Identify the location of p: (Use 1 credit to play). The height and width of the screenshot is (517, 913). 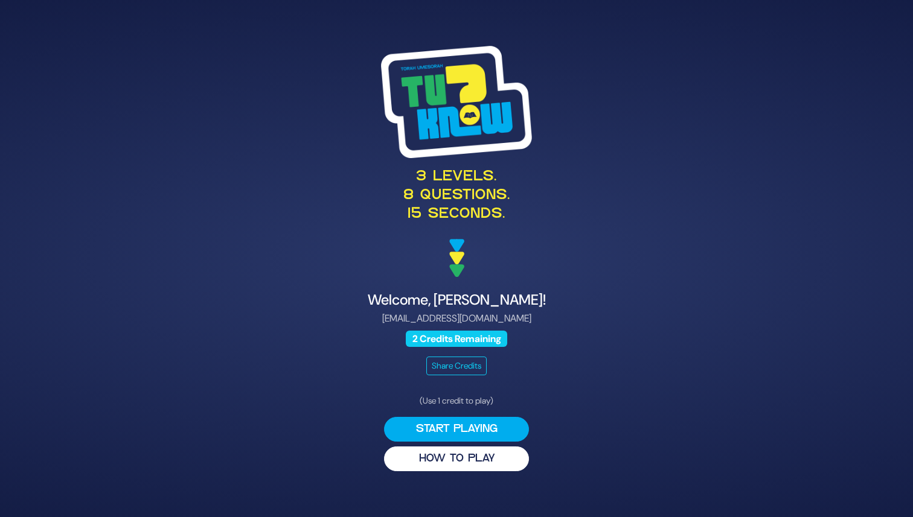
(456, 401).